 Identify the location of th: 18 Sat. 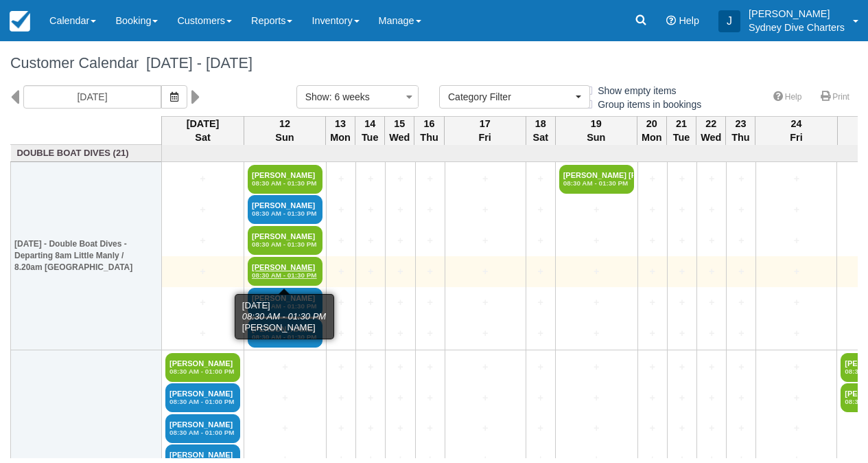
(540, 131).